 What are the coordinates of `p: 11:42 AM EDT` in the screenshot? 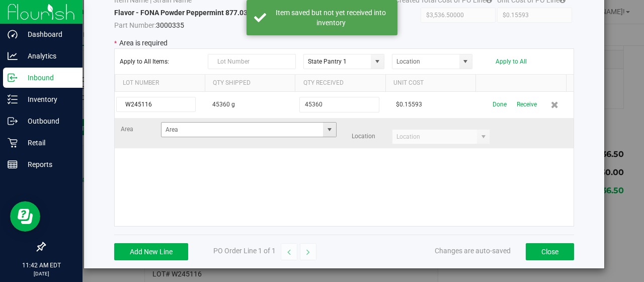 It's located at (41, 265).